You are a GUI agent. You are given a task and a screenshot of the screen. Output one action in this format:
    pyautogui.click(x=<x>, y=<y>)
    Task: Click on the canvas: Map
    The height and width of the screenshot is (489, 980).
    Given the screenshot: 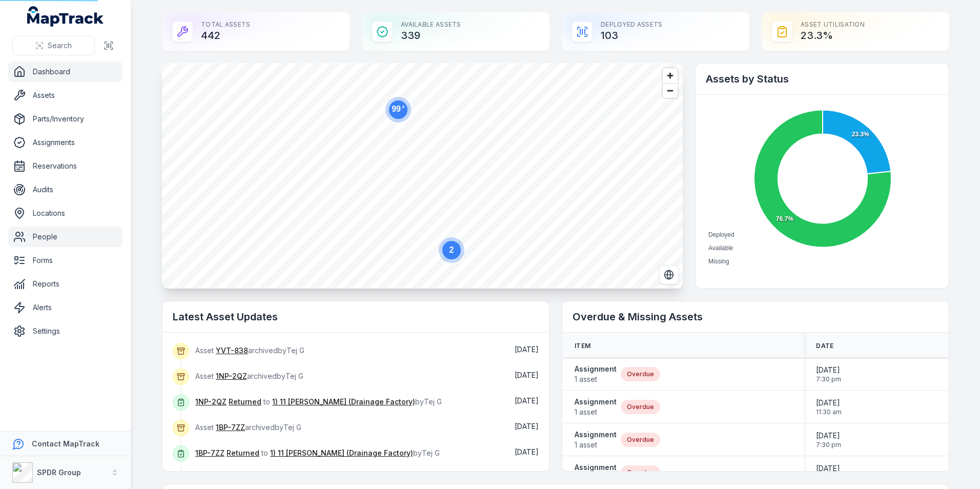 What is the action you would take?
    pyautogui.click(x=422, y=176)
    